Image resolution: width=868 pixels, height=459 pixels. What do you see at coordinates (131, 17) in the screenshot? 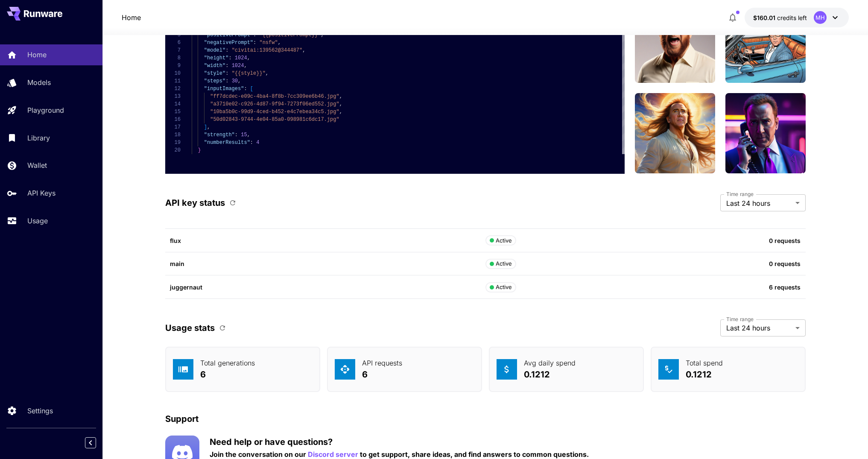
I see `a: Home` at bounding box center [131, 17].